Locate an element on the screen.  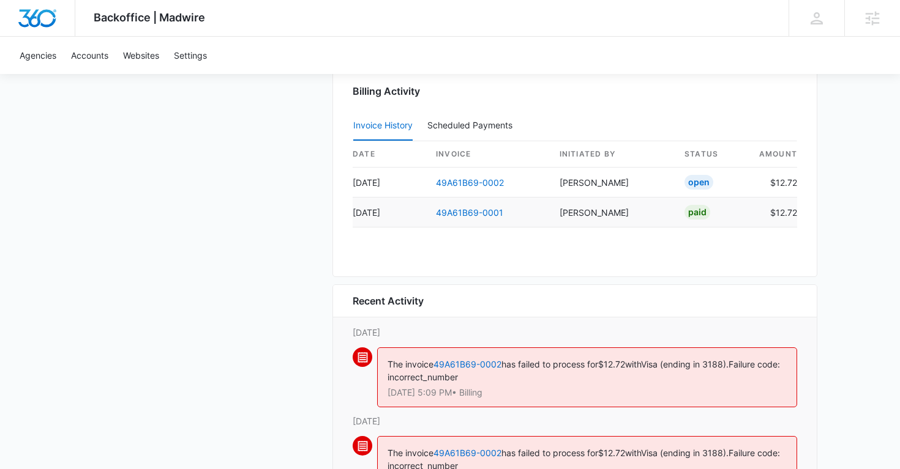
th: date is located at coordinates (389, 154).